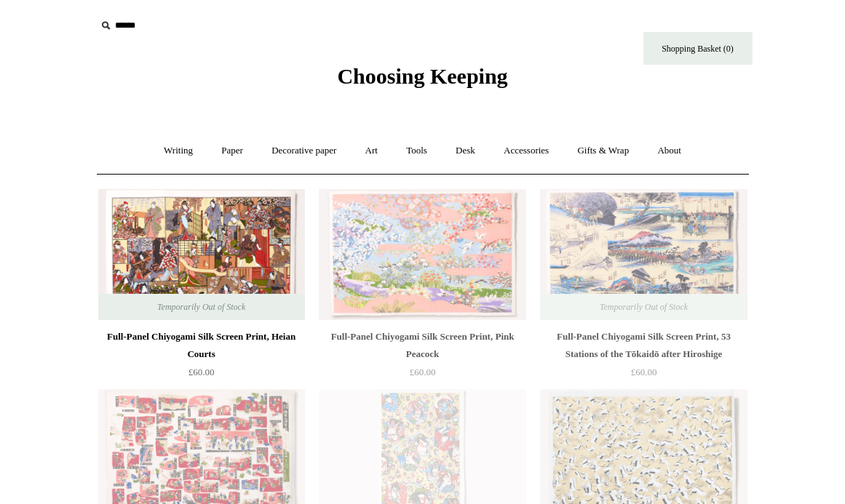  What do you see at coordinates (422, 255) in the screenshot?
I see `img: Full-Panel Chiyogami Silk Screen Print, Pink Peacock` at bounding box center [422, 255].